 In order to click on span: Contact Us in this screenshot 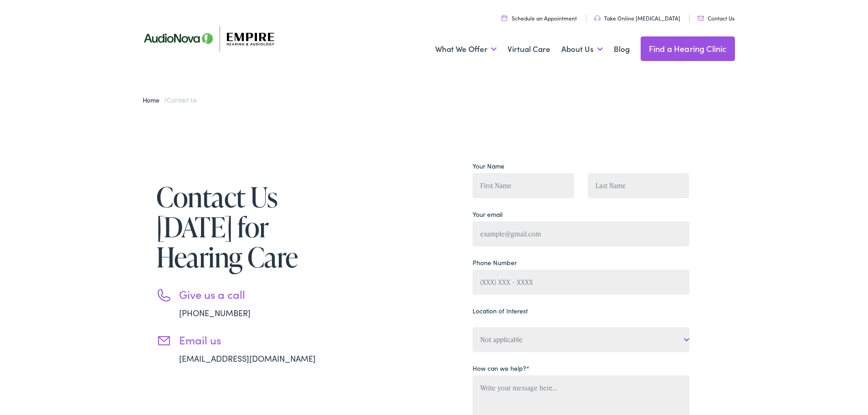, I will do `click(181, 100)`.